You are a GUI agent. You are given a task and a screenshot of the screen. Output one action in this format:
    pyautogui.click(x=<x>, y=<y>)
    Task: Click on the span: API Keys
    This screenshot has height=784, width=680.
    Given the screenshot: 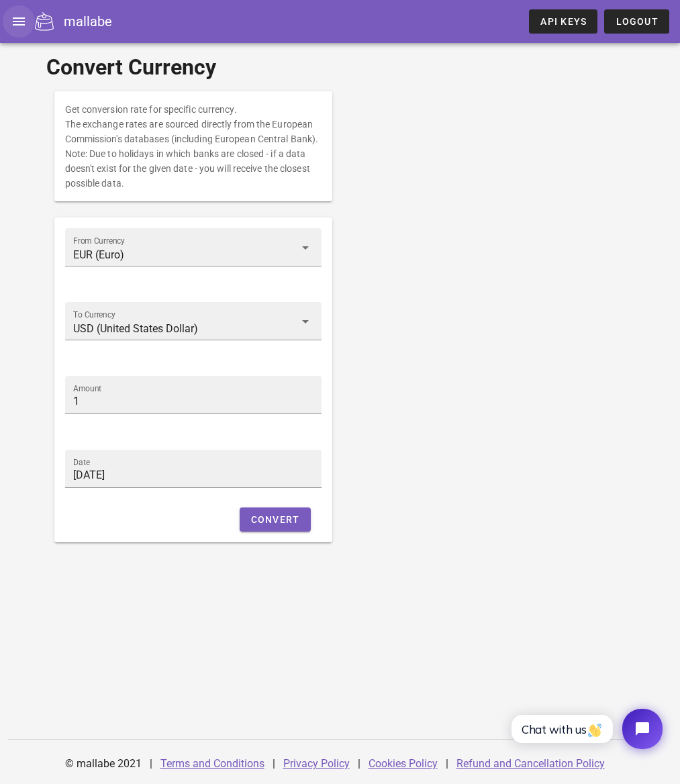 What is the action you would take?
    pyautogui.click(x=563, y=22)
    